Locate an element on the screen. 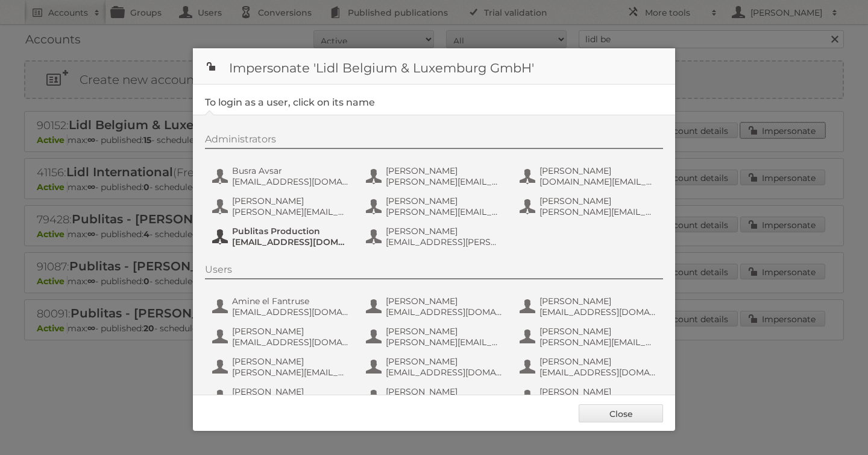  div: Administrators is located at coordinates (434, 141).